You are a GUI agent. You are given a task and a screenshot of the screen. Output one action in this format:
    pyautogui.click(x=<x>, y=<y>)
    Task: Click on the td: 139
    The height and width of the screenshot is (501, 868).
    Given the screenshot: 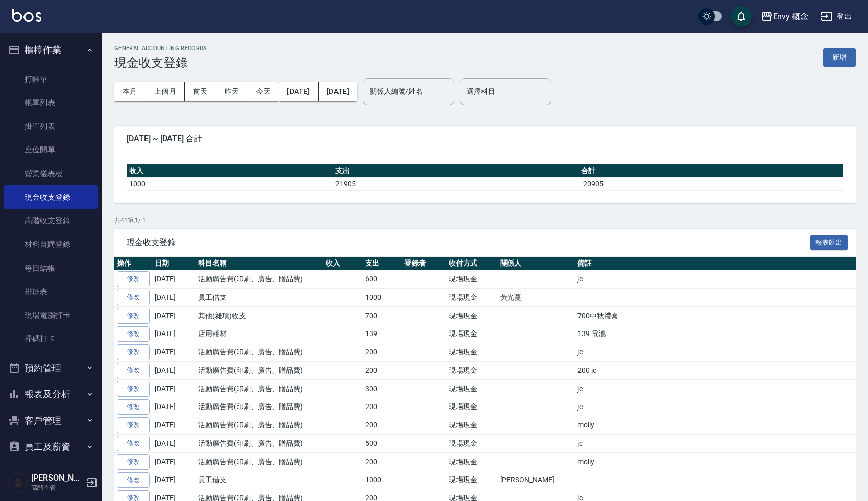 What is the action you would take?
    pyautogui.click(x=382, y=334)
    